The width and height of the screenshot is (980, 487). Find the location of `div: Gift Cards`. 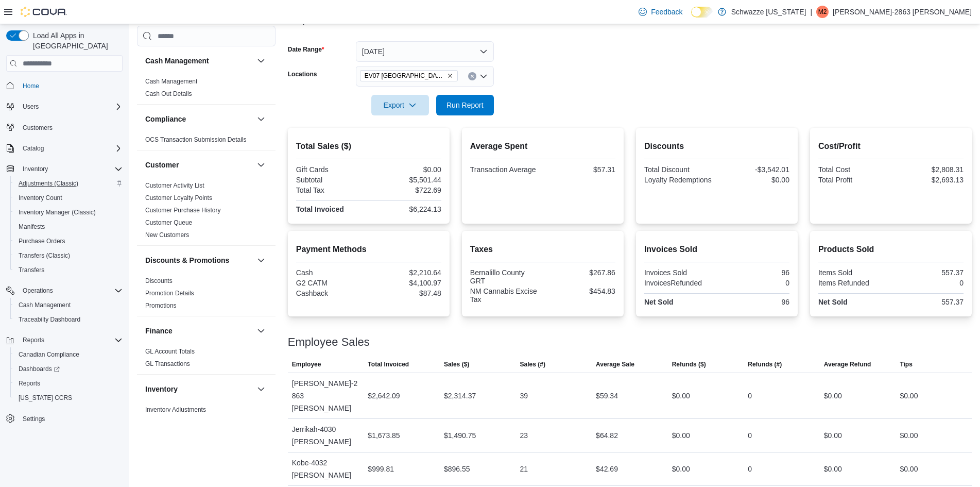

div: Gift Cards is located at coordinates (331, 169).